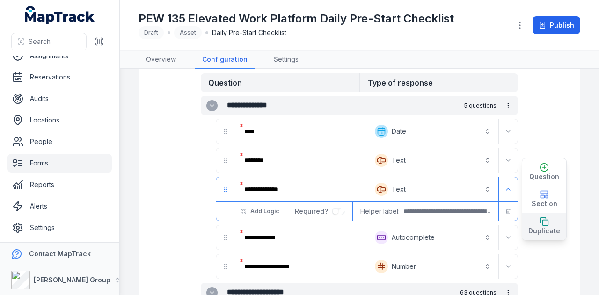  I want to click on button: Date, so click(433, 131).